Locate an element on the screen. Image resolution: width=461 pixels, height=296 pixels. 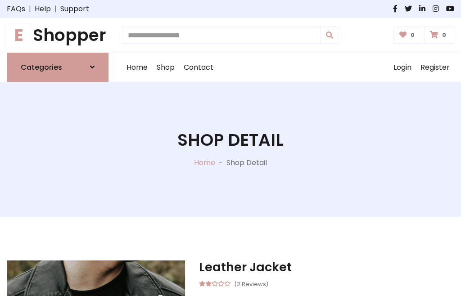
a: Categories is located at coordinates (58, 67).